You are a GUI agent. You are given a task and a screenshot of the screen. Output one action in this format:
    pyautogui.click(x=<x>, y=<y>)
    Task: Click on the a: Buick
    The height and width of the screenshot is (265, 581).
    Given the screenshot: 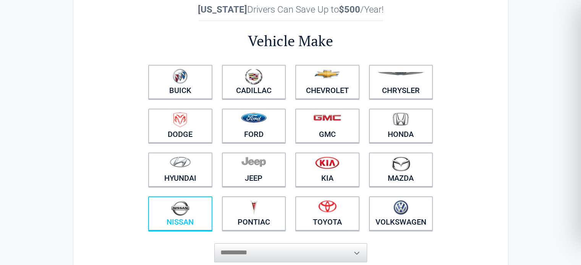 What is the action you would take?
    pyautogui.click(x=180, y=82)
    